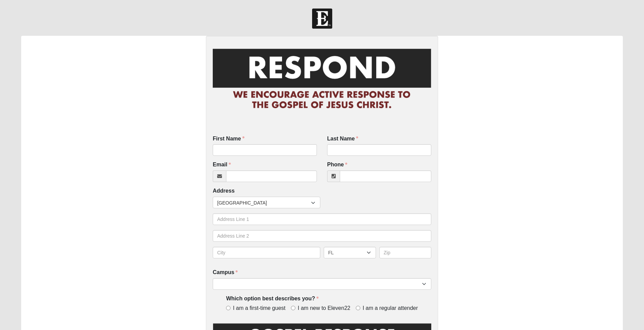  I want to click on label: First Name, so click(228, 139).